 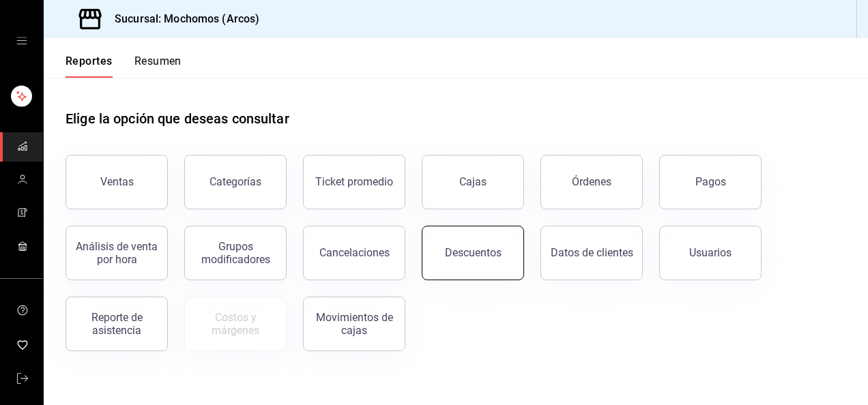 I want to click on button: Cancelaciones, so click(x=354, y=253).